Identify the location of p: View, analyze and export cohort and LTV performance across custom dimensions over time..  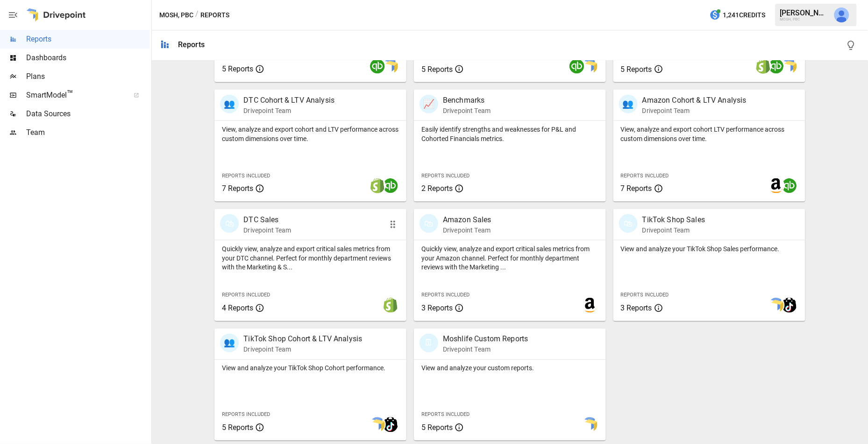
(310, 134).